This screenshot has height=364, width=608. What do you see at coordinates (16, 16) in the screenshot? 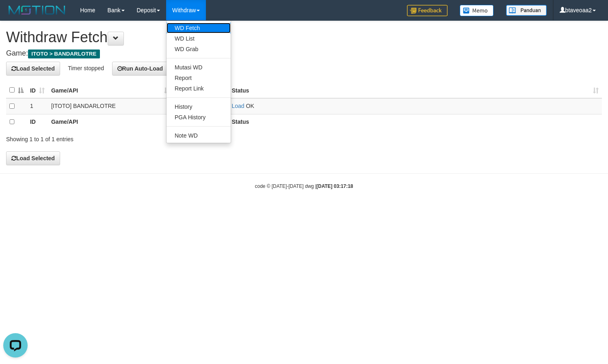
I see `button: Open LiveChat chat widget` at bounding box center [16, 16].